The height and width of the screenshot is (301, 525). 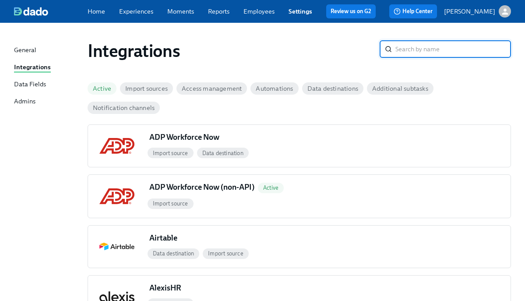 I want to click on a: Employees, so click(x=259, y=11).